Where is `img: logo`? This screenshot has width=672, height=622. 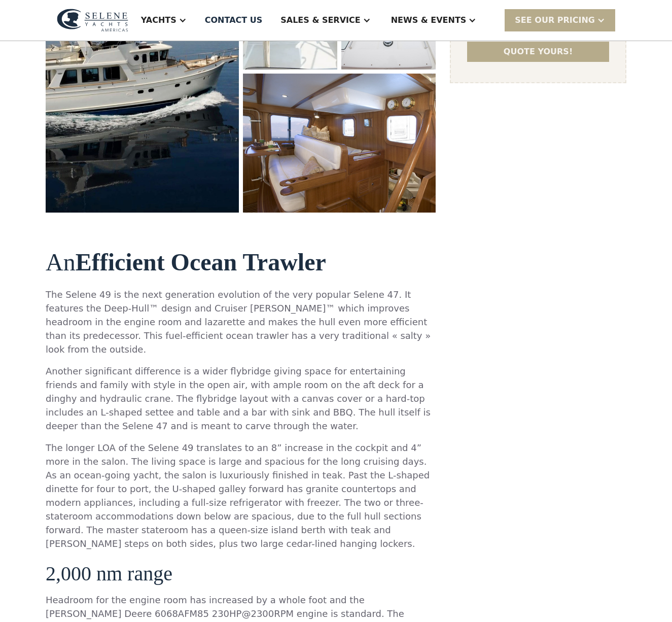
img: logo is located at coordinates (92, 20).